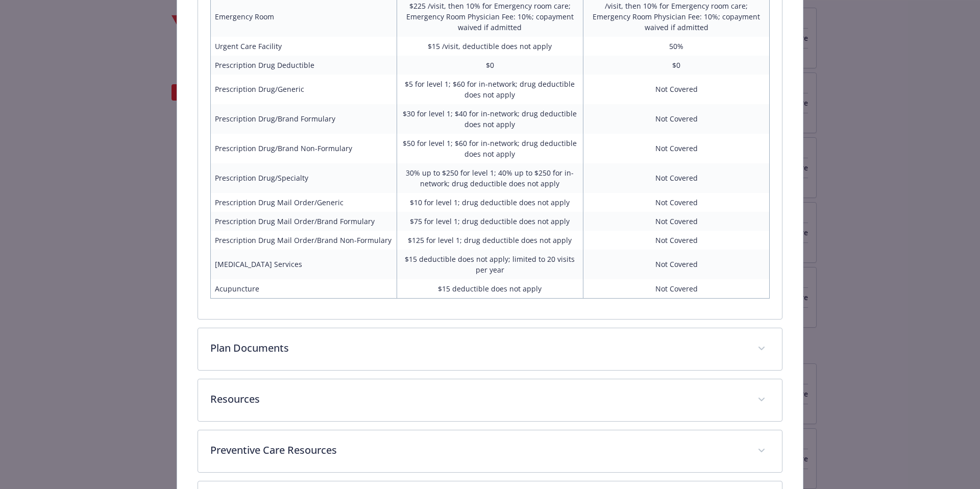  I want to click on td: Prescription Drug/Brand Non-Formulary, so click(303, 149).